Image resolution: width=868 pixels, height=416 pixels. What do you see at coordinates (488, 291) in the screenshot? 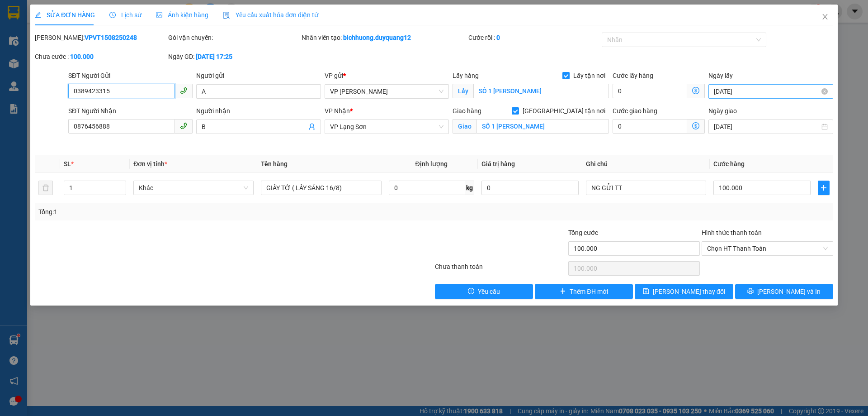
I see `span: Yêu cầu` at bounding box center [488, 291].